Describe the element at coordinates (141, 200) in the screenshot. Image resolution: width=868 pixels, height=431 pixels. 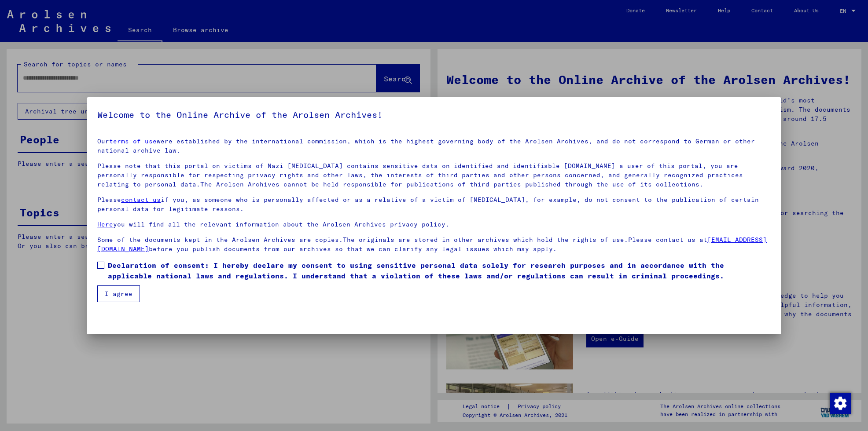
I see `a: contact us` at that location.